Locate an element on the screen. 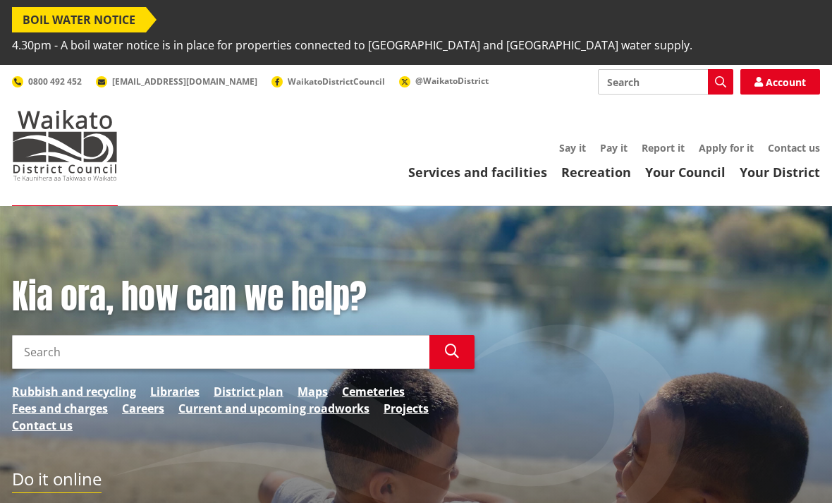 Image resolution: width=832 pixels, height=503 pixels. a: Apply for it is located at coordinates (727, 147).